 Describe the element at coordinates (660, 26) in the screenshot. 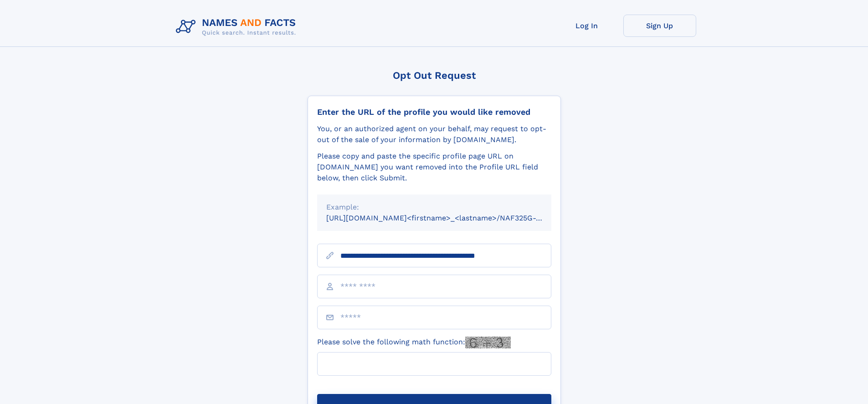

I see `a: Sign Up` at that location.